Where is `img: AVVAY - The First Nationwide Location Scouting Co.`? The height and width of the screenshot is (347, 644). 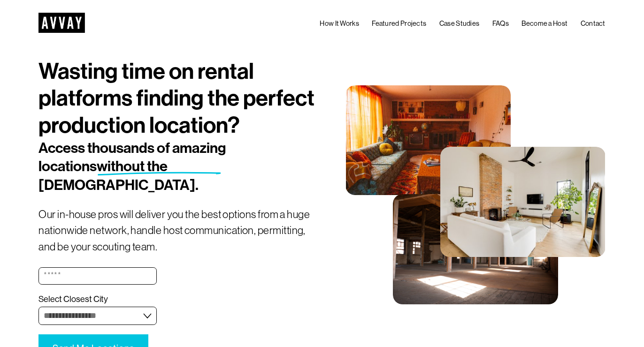 img: AVVAY - The First Nationwide Location Scouting Co. is located at coordinates (61, 22).